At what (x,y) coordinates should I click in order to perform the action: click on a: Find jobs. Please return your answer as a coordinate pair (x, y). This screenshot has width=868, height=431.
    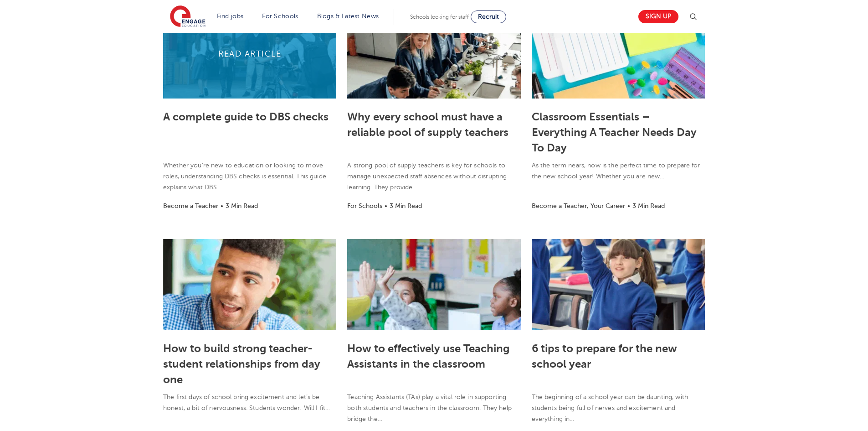
    Looking at the image, I should click on (230, 16).